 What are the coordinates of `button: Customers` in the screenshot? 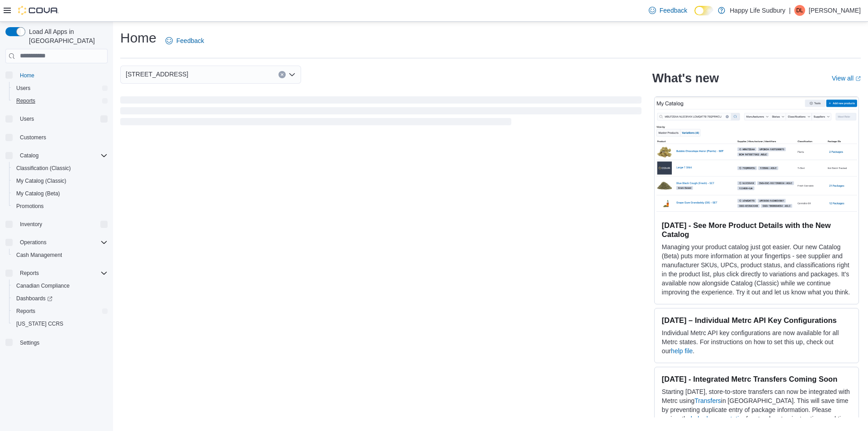 It's located at (56, 137).